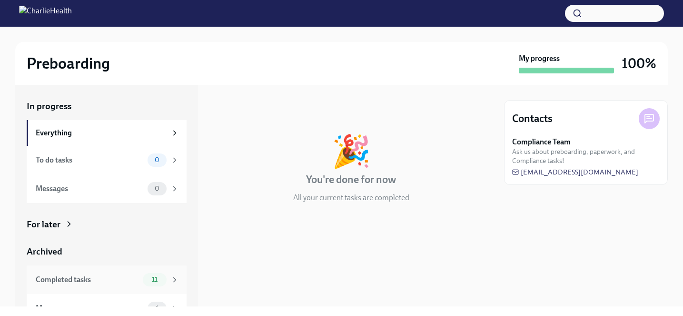 Image resolution: width=683 pixels, height=316 pixels. What do you see at coordinates (90, 160) in the screenshot?
I see `div: To do tasks` at bounding box center [90, 160].